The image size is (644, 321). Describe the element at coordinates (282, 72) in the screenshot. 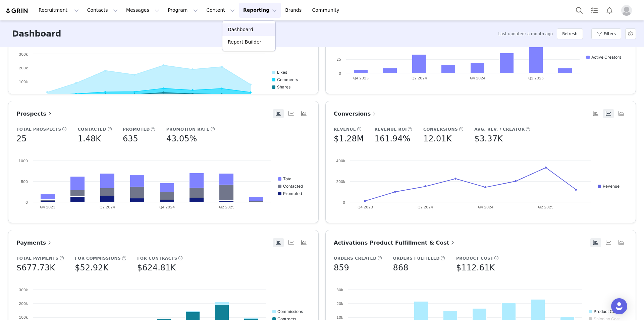

I see `text: Likes` at that location.